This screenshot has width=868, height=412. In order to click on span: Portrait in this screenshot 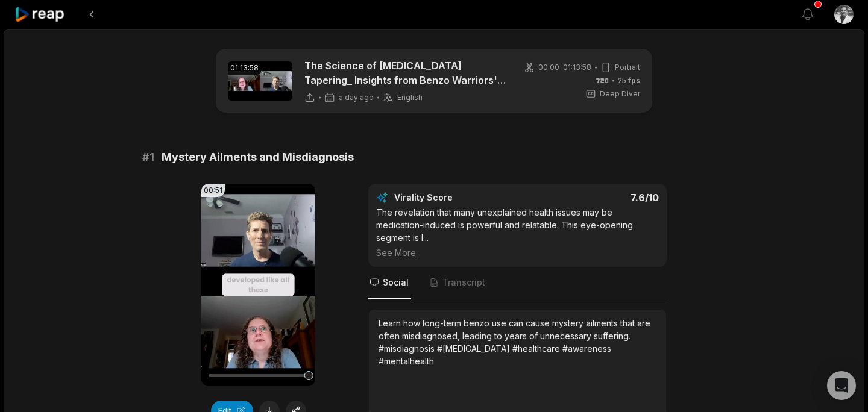, I will do `click(628, 67)`.